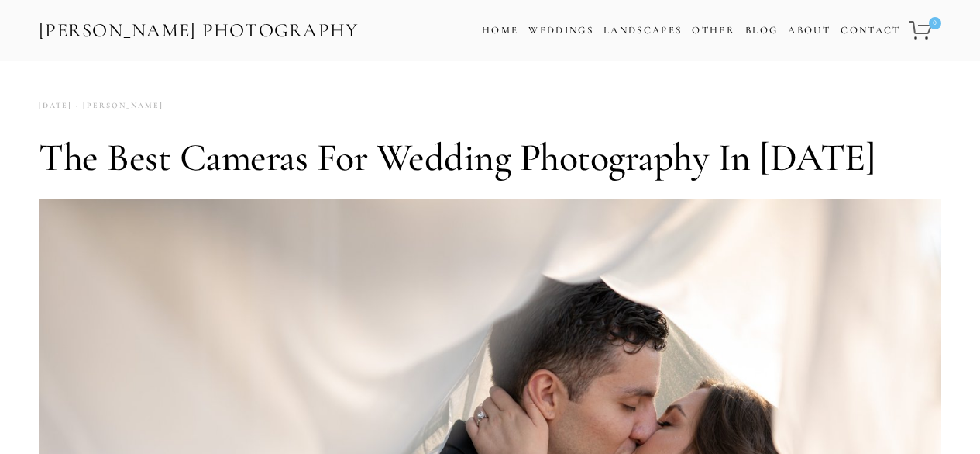  What do you see at coordinates (871, 30) in the screenshot?
I see `a: Contact` at bounding box center [871, 30].